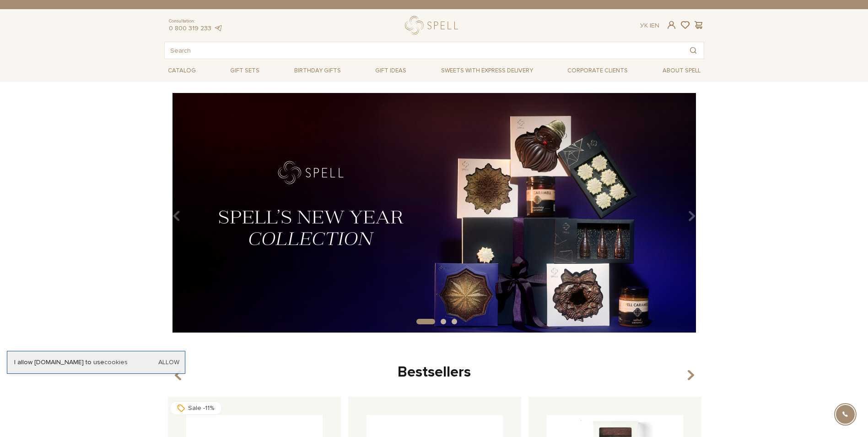 The image size is (868, 437). I want to click on a: telegram, so click(218, 28).